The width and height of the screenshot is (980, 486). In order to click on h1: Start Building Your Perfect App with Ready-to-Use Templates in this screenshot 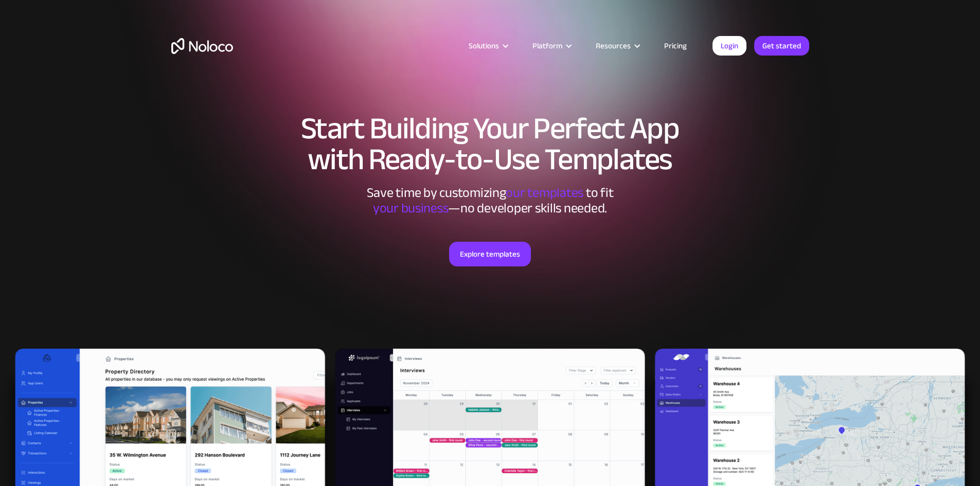, I will do `click(490, 144)`.